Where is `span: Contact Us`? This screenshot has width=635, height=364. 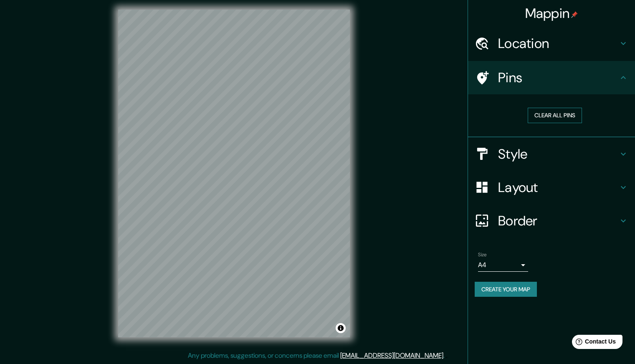
span: Contact Us is located at coordinates (40, 10).